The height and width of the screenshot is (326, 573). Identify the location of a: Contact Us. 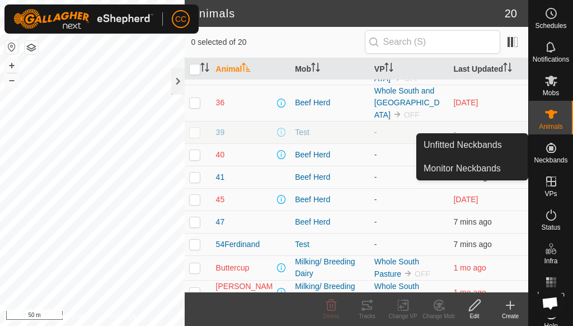
(119, 316).